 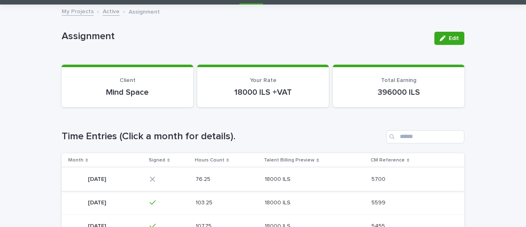 What do you see at coordinates (111, 11) in the screenshot?
I see `a: Active` at bounding box center [111, 11].